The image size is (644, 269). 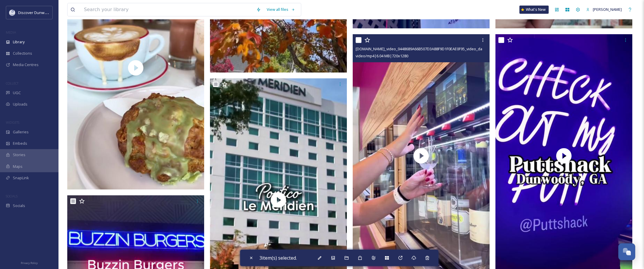 I want to click on span: Galleries, so click(x=21, y=132).